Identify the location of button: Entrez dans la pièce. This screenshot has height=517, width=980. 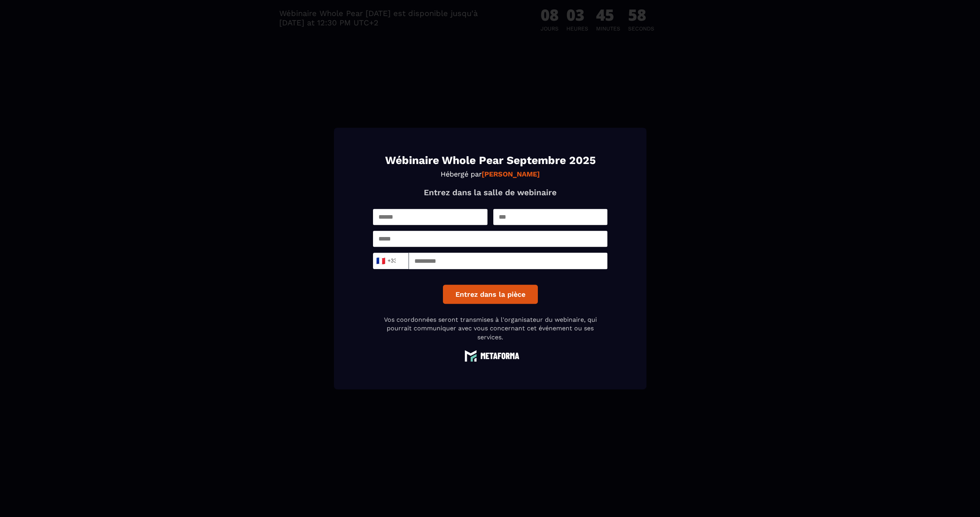
(490, 294).